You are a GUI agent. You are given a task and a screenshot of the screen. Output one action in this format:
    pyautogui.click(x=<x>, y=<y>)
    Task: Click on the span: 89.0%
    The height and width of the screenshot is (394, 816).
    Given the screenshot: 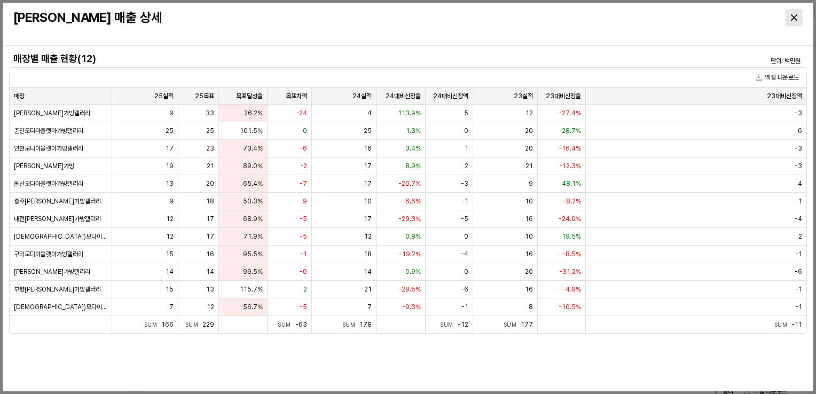 What is the action you would take?
    pyautogui.click(x=253, y=166)
    